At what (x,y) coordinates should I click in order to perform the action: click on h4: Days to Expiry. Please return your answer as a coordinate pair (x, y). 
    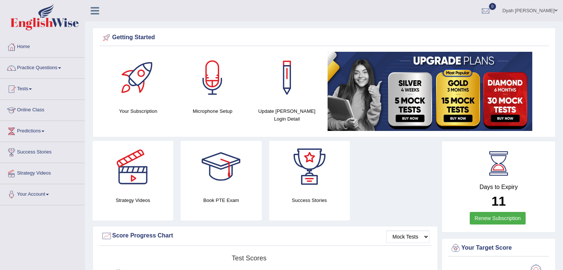
    Looking at the image, I should click on (499, 187).